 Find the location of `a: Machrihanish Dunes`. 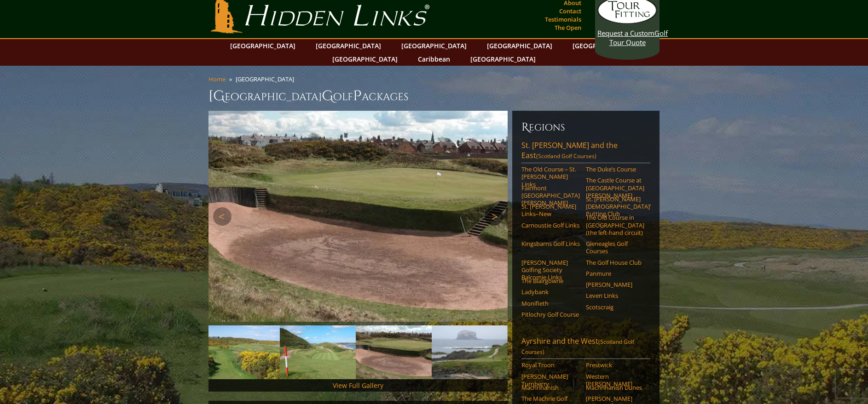

a: Machrihanish Dunes is located at coordinates (615, 387).